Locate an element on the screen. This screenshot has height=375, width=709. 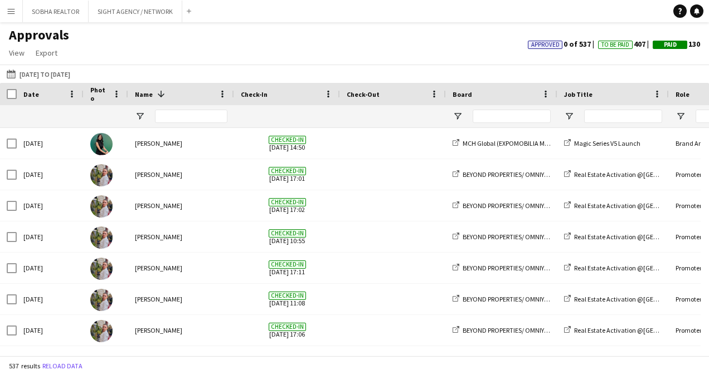
span: Photo is located at coordinates (99, 94).